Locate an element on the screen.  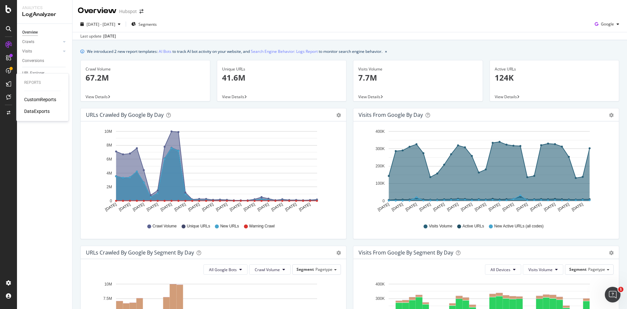
span: Segments is located at coordinates (148, 24).